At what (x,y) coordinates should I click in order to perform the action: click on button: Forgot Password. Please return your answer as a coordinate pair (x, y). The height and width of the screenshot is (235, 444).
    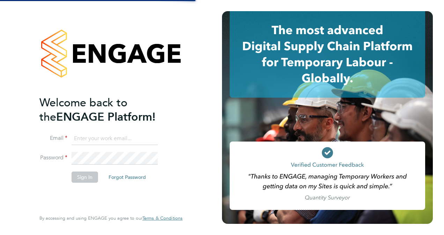
    Looking at the image, I should click on (127, 177).